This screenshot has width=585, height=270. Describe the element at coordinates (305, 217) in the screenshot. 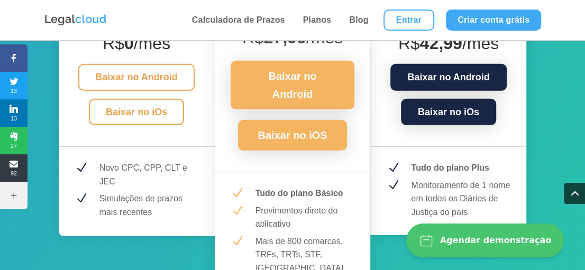

I see `p: Provimentos direto do aplicativo` at that location.